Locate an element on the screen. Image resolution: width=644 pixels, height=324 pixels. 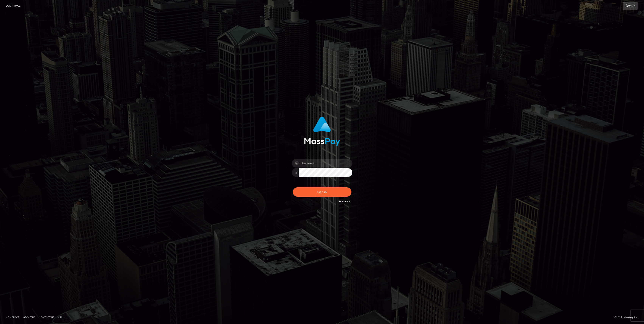
a: Homepage is located at coordinates (12, 317).